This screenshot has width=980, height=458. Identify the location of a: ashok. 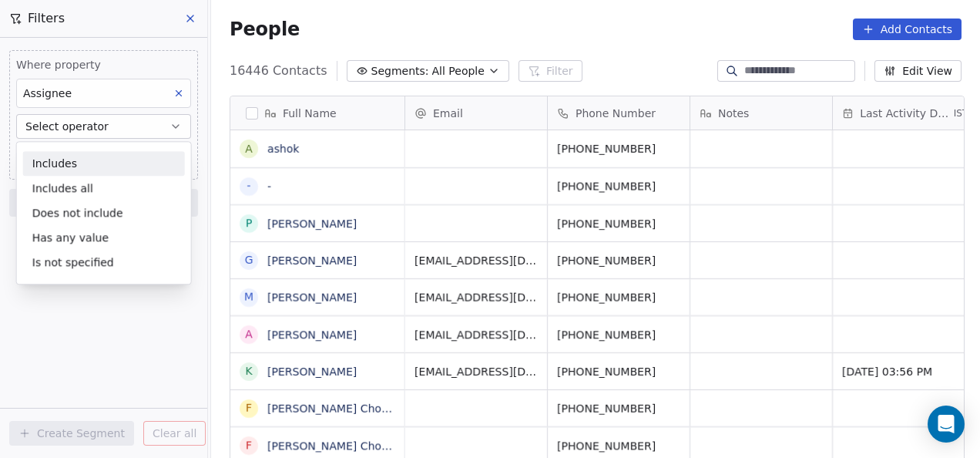
(283, 149).